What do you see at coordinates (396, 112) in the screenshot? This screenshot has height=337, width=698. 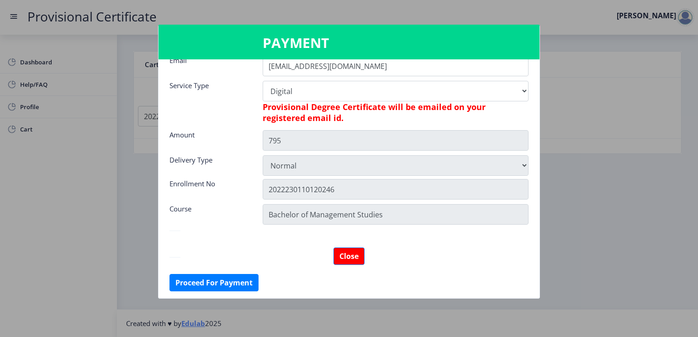 I see `h6: Provisional Degree Certificate will be emailed on your registered email id.` at bounding box center [396, 112].